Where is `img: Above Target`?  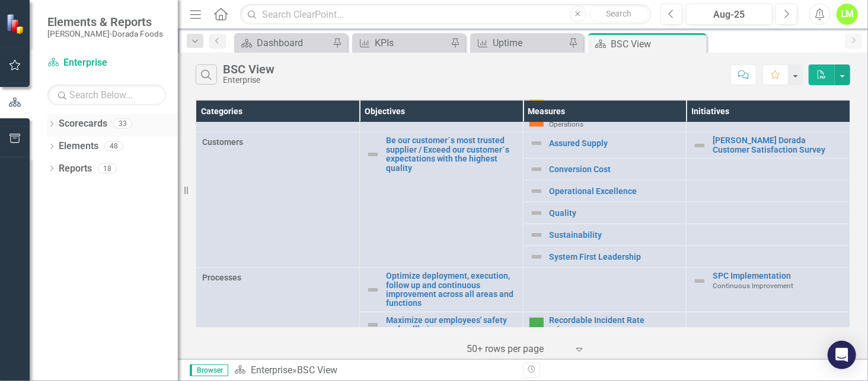 img: Above Target is located at coordinates (537, 325).